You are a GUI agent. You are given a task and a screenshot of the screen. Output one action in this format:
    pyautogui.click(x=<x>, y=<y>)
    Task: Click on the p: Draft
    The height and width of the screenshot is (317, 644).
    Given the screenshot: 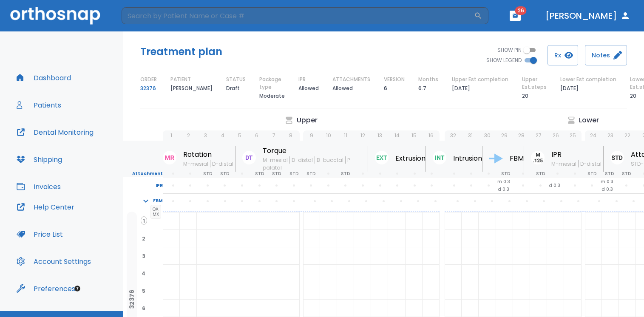 What is the action you would take?
    pyautogui.click(x=233, y=89)
    